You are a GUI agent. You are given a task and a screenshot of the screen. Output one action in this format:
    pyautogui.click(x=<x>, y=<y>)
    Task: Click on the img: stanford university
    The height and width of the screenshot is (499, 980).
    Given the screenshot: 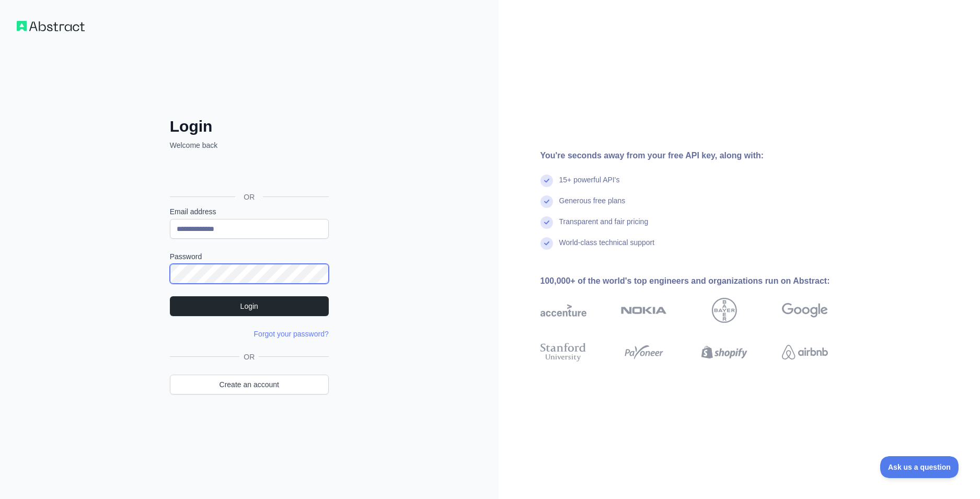 What is the action you would take?
    pyautogui.click(x=563, y=353)
    